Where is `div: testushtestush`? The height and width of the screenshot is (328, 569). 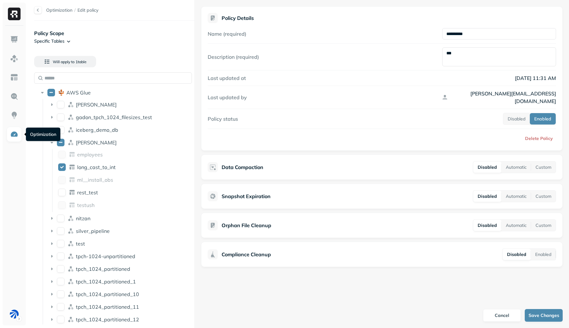
div: testushtestush is located at coordinates (124, 205).